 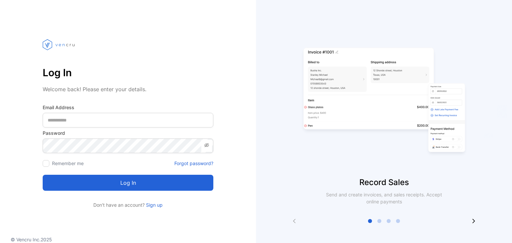 I want to click on label: Password, so click(x=128, y=133).